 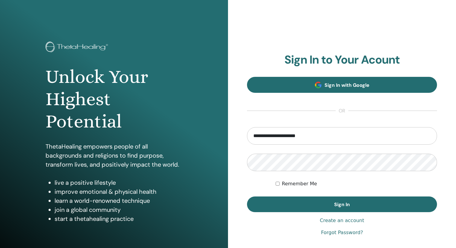 I want to click on li: live a positive lifestyle, so click(x=119, y=183).